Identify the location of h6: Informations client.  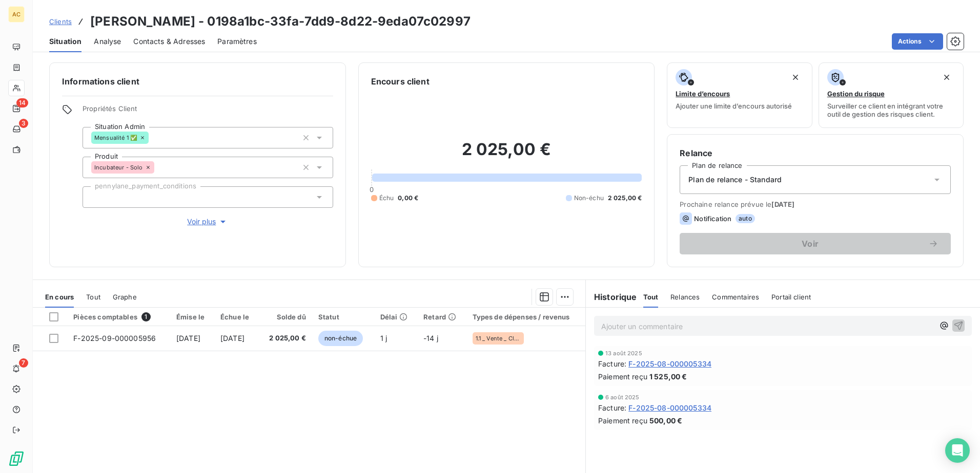
(197, 81).